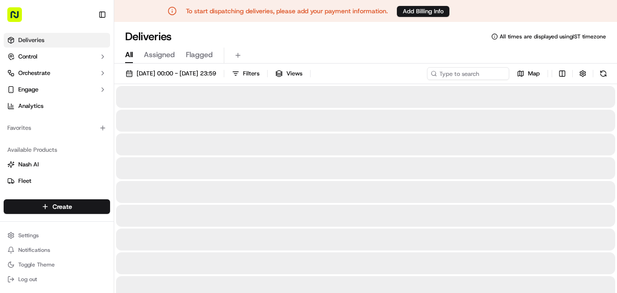  I want to click on span: Engage, so click(28, 89).